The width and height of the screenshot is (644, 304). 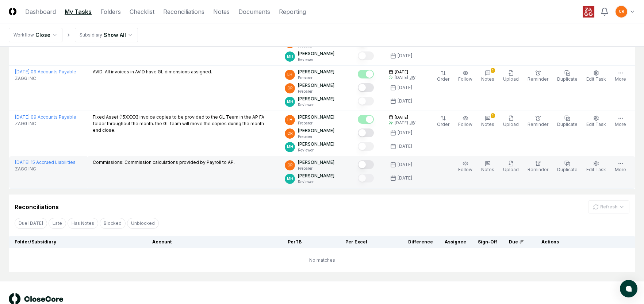 I want to click on span: LH, so click(x=290, y=74).